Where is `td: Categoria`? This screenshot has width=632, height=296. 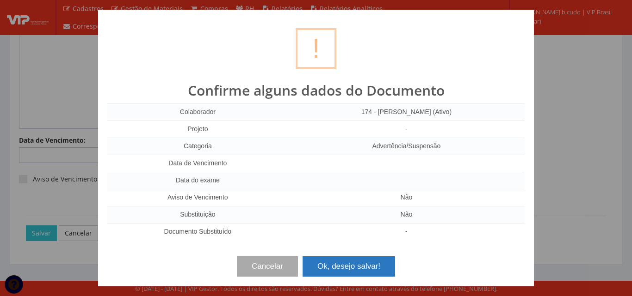 td: Categoria is located at coordinates (197, 146).